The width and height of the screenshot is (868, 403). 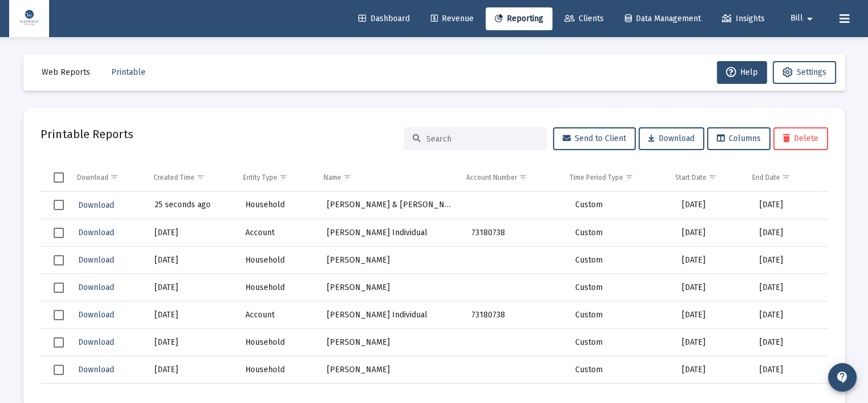 I want to click on span: Show filter options for column 'End Date', so click(x=786, y=177).